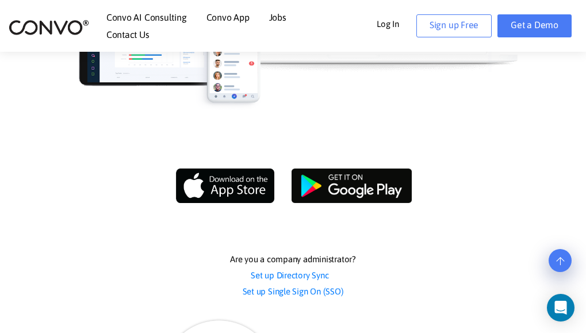  I want to click on a: Log In, so click(396, 23).